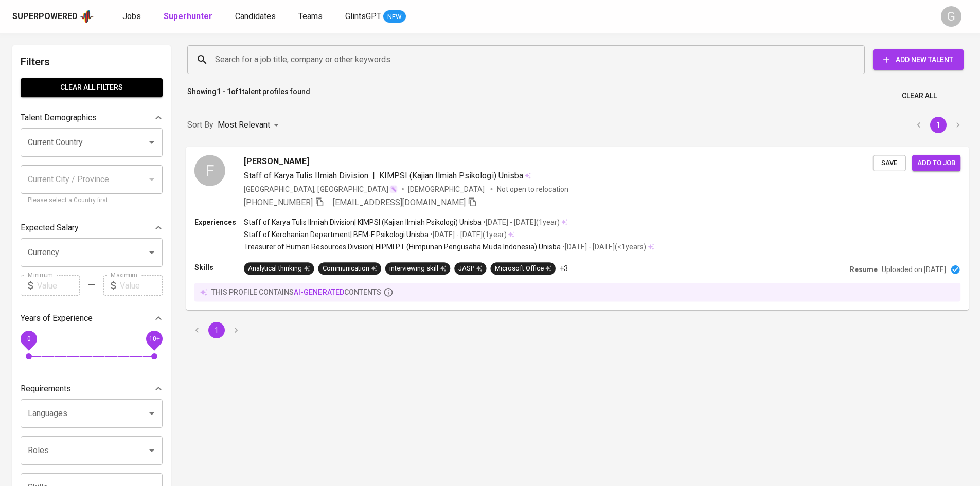  I want to click on div: Most Relevant, so click(250, 125).